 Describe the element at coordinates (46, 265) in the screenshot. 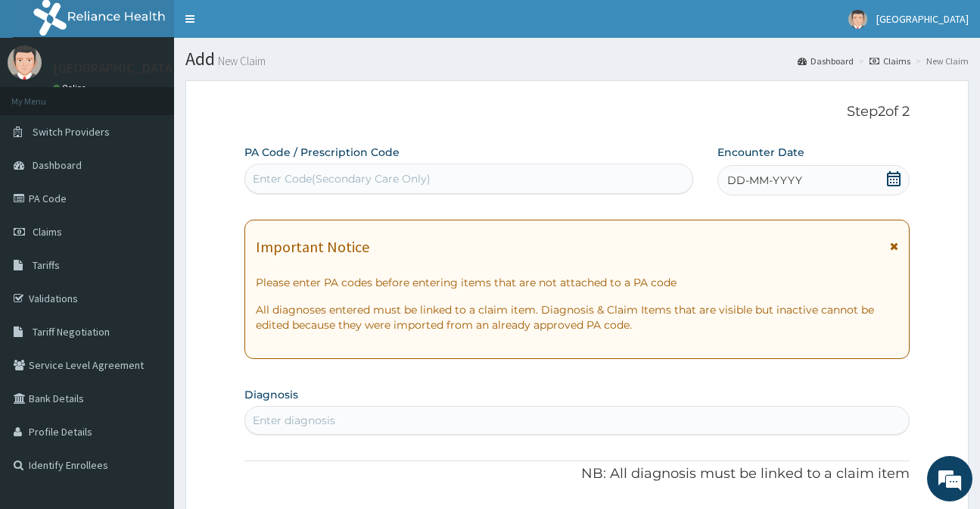

I see `span: Tariffs` at that location.